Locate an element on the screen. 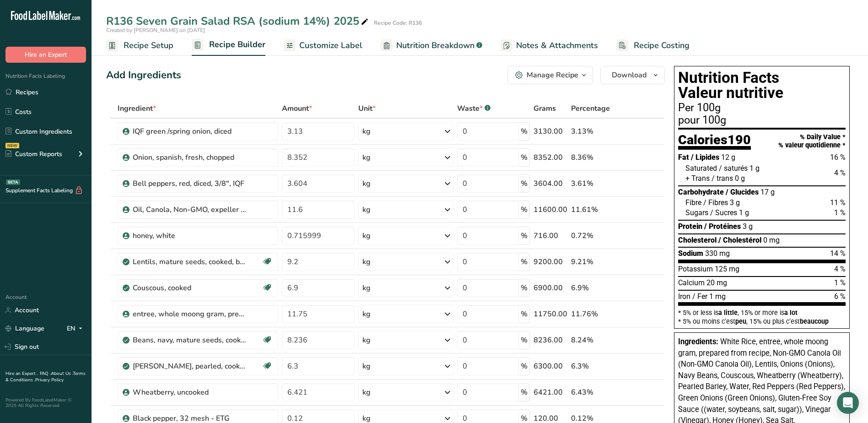  span: Notes & Attachments is located at coordinates (557, 45).